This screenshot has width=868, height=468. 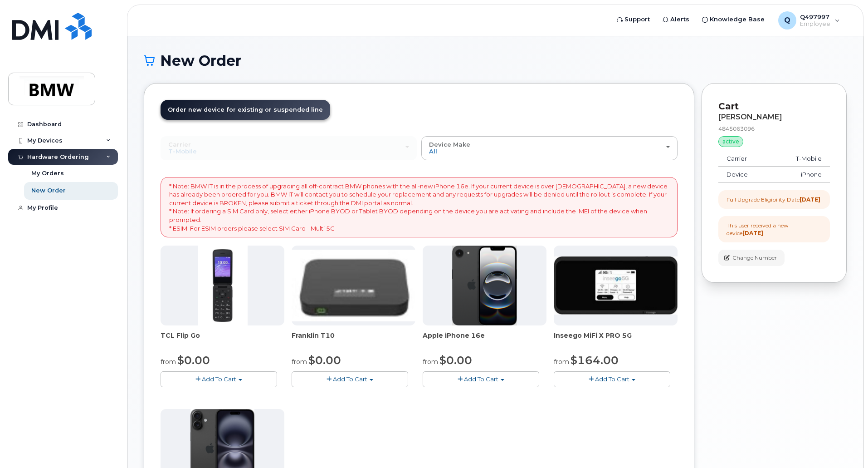 I want to click on span: $164.00, so click(x=594, y=360).